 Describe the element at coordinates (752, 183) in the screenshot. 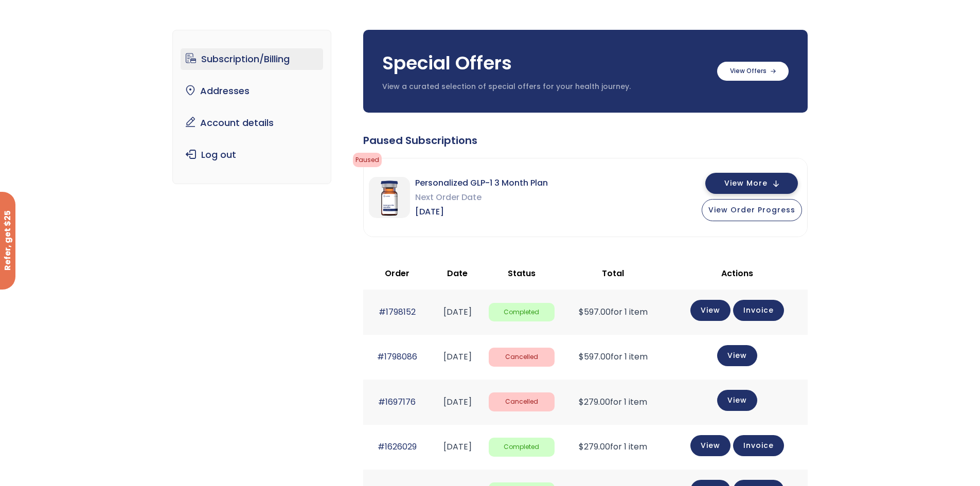

I see `button: View More` at that location.